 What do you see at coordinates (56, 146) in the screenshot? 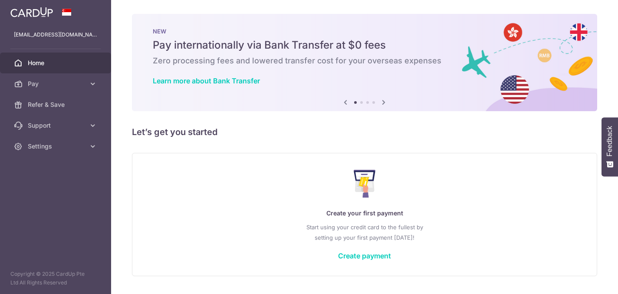
I see `span: Settings` at bounding box center [56, 146].